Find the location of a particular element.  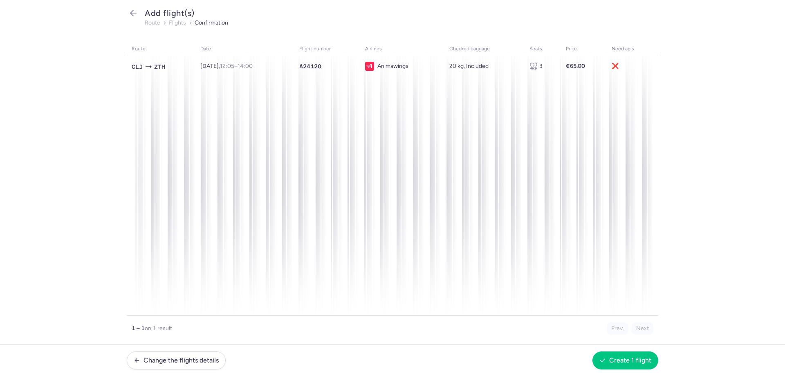

th: date is located at coordinates (245, 49).